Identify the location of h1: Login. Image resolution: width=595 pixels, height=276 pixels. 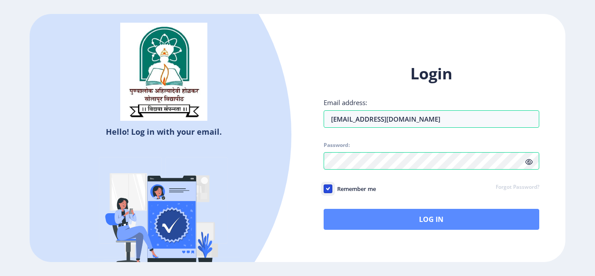
(431, 74).